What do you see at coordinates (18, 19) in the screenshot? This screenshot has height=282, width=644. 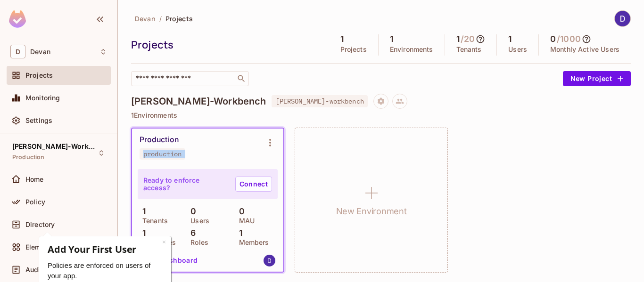 I see `img: SReyMgAAAABJRU5ErkJggg==` at bounding box center [18, 19].